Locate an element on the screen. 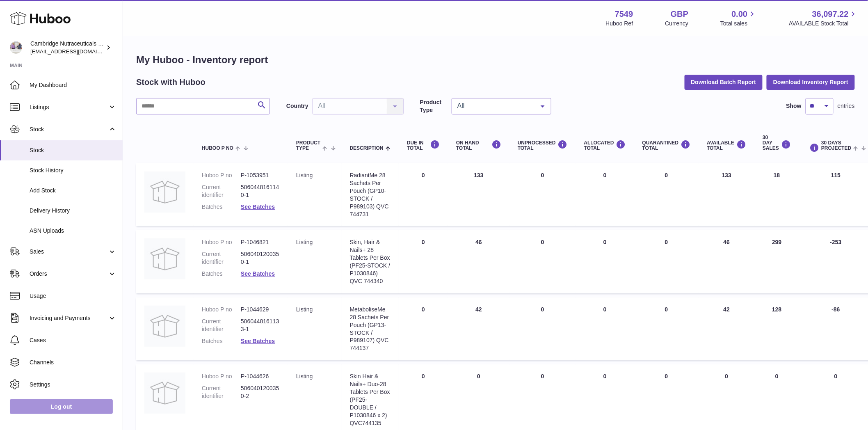 This screenshot has width=868, height=430. dd: 5060448161133-1 is located at coordinates (260, 325).